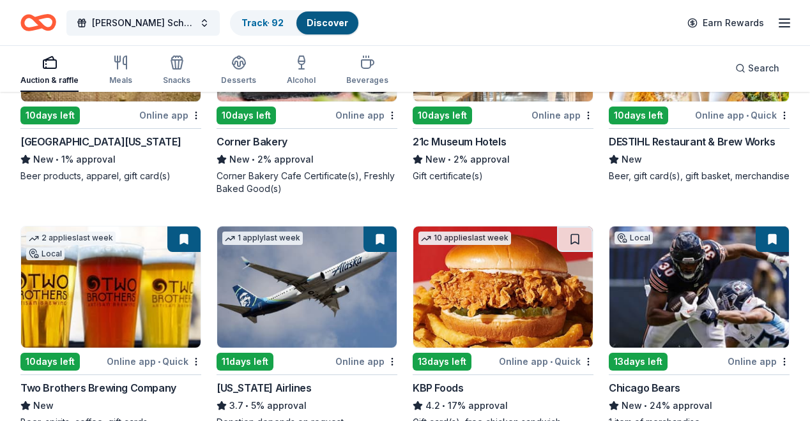 Image resolution: width=810 pixels, height=421 pixels. I want to click on div: 11 days left, so click(245, 362).